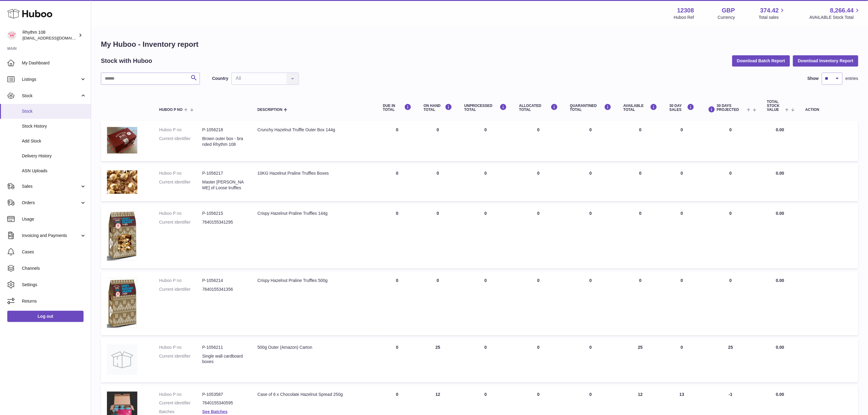 The width and height of the screenshot is (868, 415). I want to click on div: 10KG Hazelnut Praline Truffles Boxes, so click(314, 173).